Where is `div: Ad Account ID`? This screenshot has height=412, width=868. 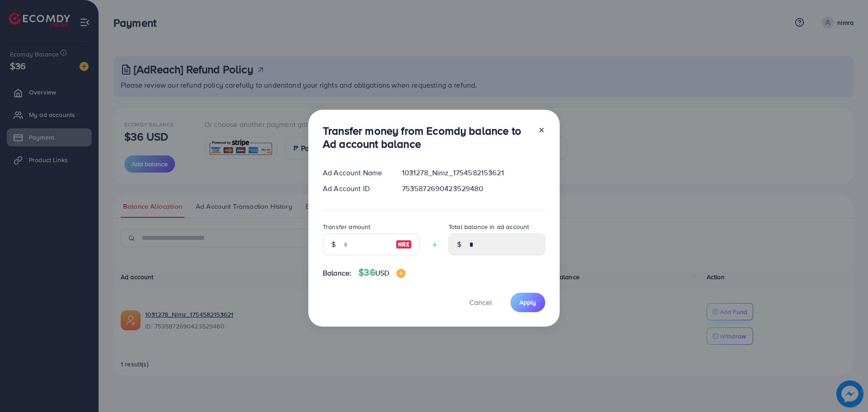 div: Ad Account ID is located at coordinates (355, 188).